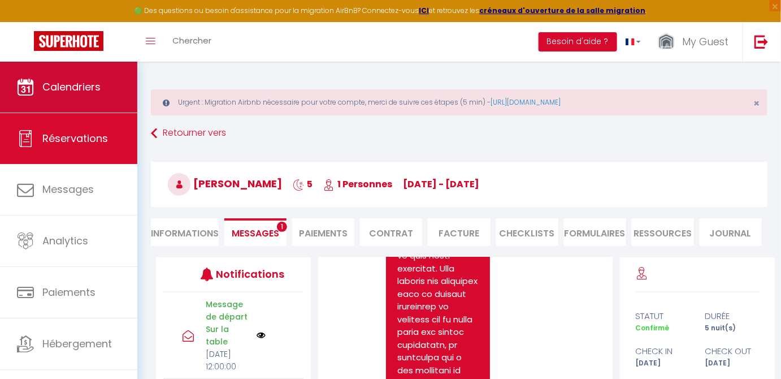  What do you see at coordinates (391, 232) in the screenshot?
I see `li: Contrat` at bounding box center [391, 232].